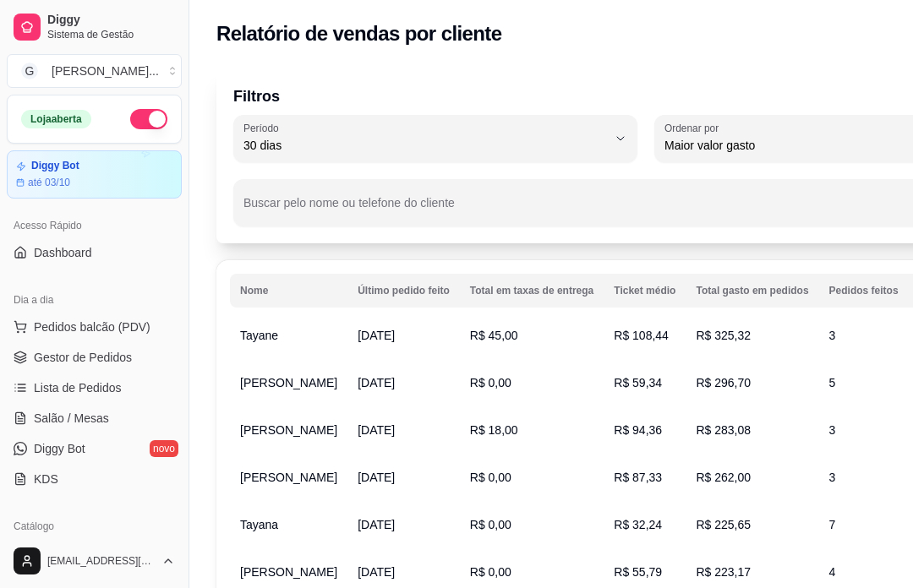  What do you see at coordinates (641, 335) in the screenshot?
I see `span: R$ 108,44` at bounding box center [641, 335].